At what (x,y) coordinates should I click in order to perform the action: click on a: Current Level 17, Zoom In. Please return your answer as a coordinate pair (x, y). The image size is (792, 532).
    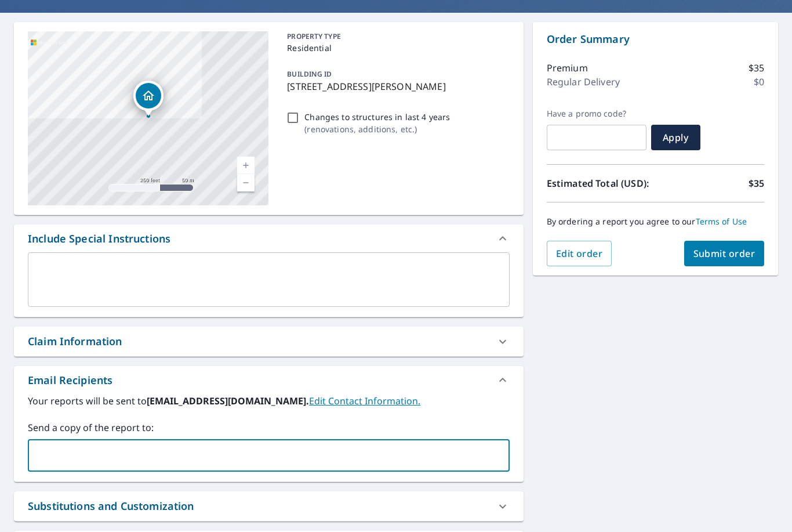
    Looking at the image, I should click on (246, 165).